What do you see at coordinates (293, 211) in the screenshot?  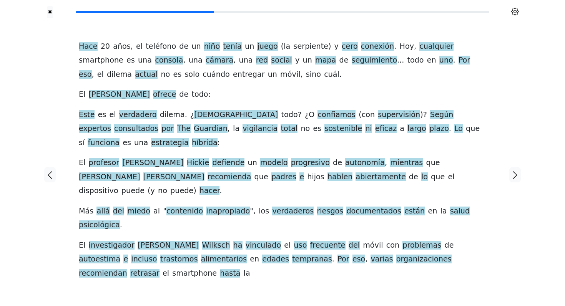 I see `span: verdaderos` at bounding box center [293, 211].